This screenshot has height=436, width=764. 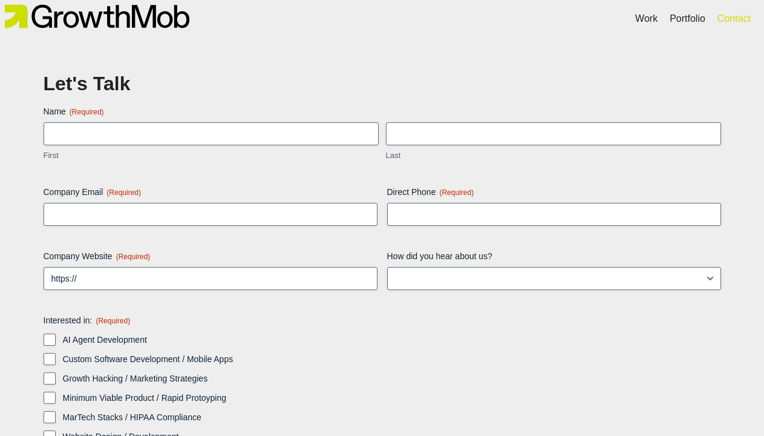 What do you see at coordinates (554, 192) in the screenshot?
I see `label: Direct Phone` at bounding box center [554, 192].